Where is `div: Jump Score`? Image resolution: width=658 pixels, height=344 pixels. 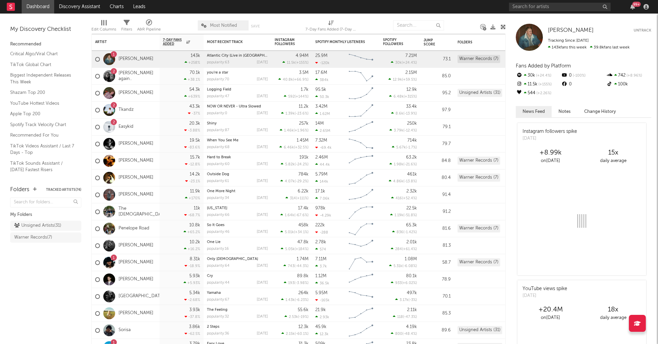 div: Jump Score is located at coordinates (432, 42).